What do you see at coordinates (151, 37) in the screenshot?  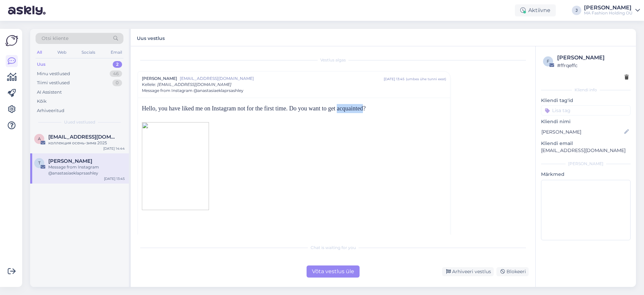 I see `label: Uus vestlus` at bounding box center [151, 37].